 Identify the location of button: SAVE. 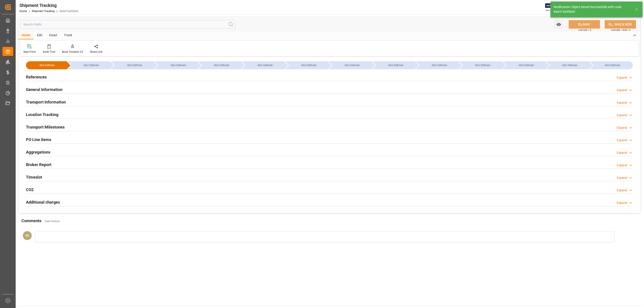
(584, 25).